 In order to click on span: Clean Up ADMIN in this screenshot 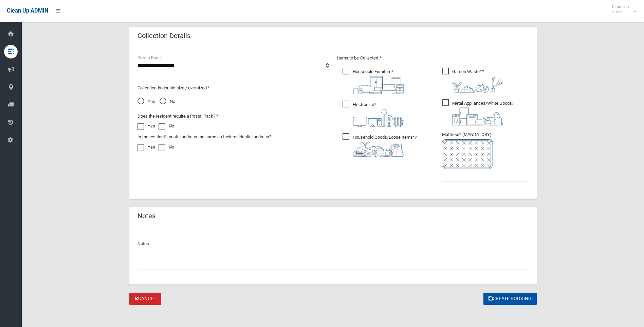, I will do `click(28, 11)`.